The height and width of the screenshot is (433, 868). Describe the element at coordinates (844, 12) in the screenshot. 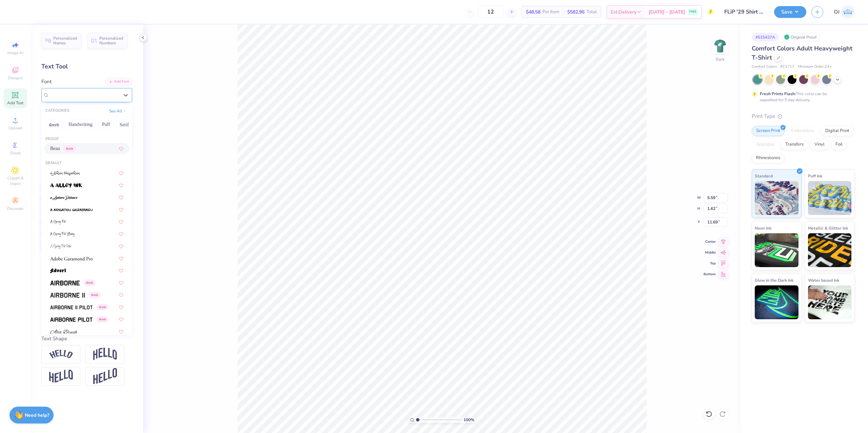

I see `a: DJ` at that location.